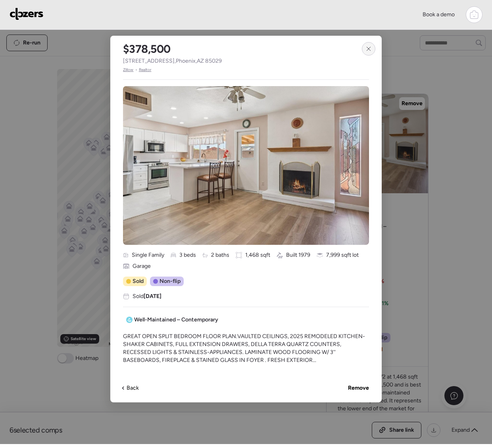 This screenshot has width=492, height=448. I want to click on span: Built 1979, so click(298, 255).